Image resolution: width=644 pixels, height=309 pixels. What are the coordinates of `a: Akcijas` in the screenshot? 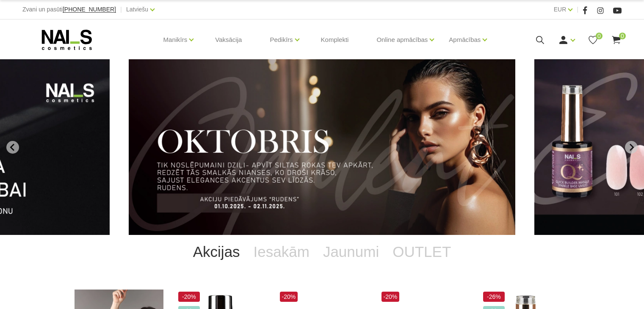 It's located at (216, 252).